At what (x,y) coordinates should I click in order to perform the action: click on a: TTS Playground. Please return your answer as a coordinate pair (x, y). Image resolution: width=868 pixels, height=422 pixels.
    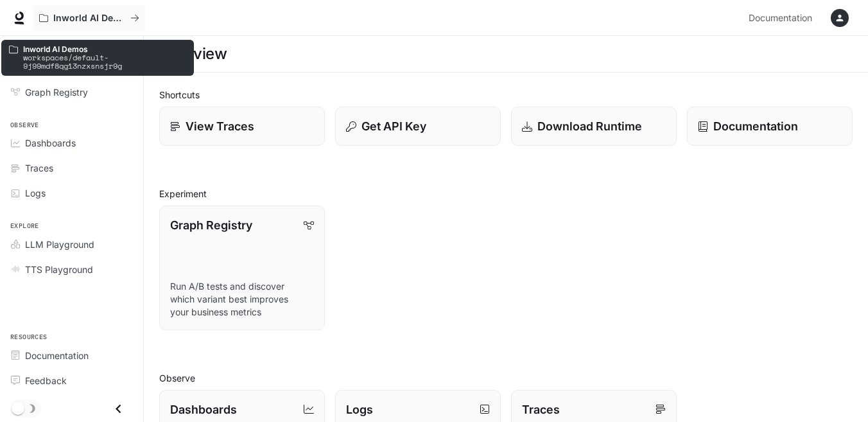
    Looking at the image, I should click on (71, 269).